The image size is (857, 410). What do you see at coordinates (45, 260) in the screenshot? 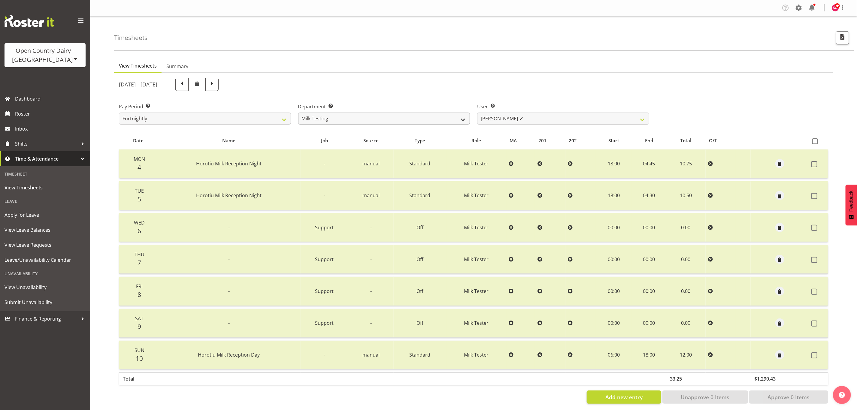
I see `a: Leave/Unavailability Calendar` at bounding box center [45, 260].